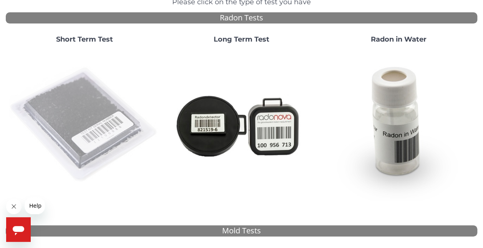  I want to click on div: Radon Tests, so click(241, 18).